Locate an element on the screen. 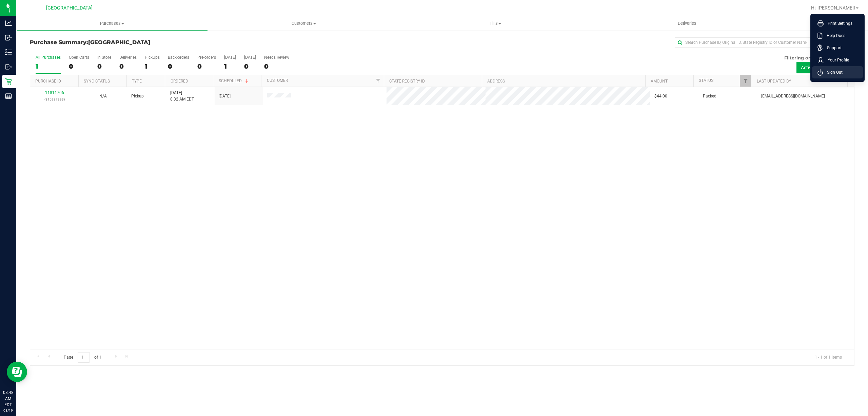  span: $44.00 is located at coordinates (661, 96).